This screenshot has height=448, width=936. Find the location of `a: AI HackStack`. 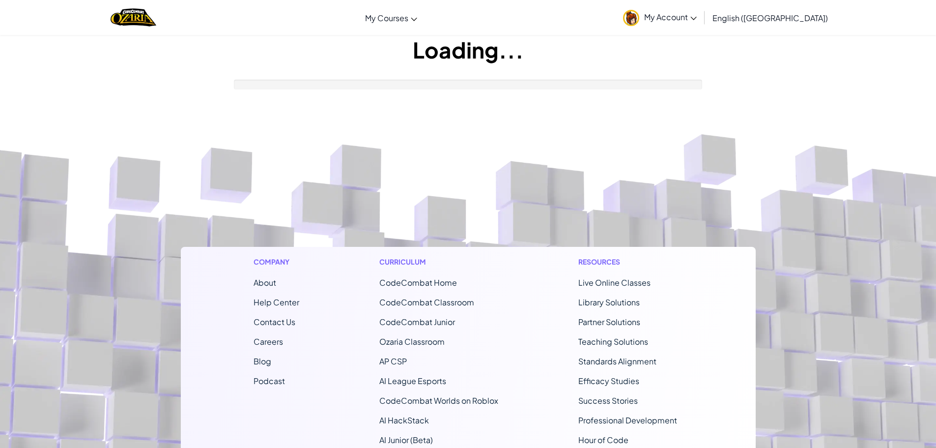

a: AI HackStack is located at coordinates (404, 420).